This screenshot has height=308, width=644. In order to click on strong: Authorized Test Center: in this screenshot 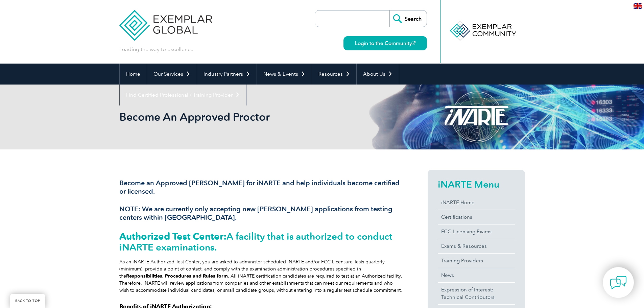, I will do `click(173, 236)`.